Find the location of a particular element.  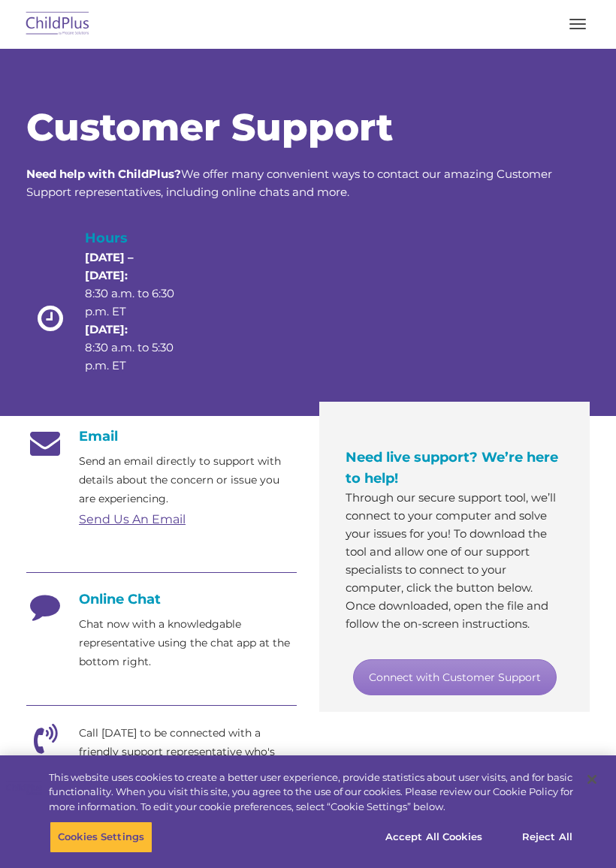

button: Cookies Settings is located at coordinates (100, 837).